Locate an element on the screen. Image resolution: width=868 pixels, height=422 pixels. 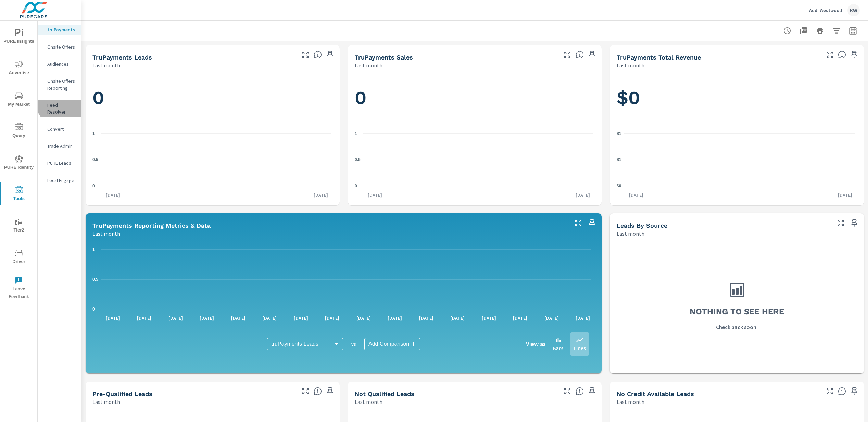
p: Feed Resolver is located at coordinates (61, 108).